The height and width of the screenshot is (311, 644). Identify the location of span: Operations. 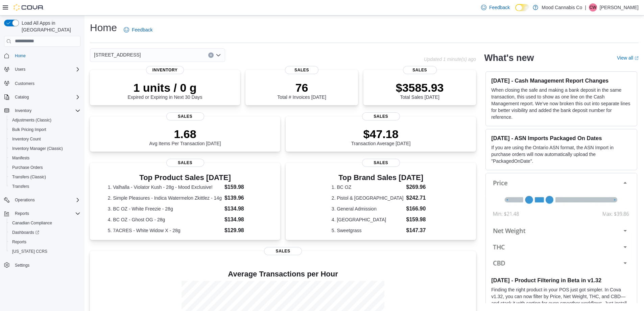
(46, 200).